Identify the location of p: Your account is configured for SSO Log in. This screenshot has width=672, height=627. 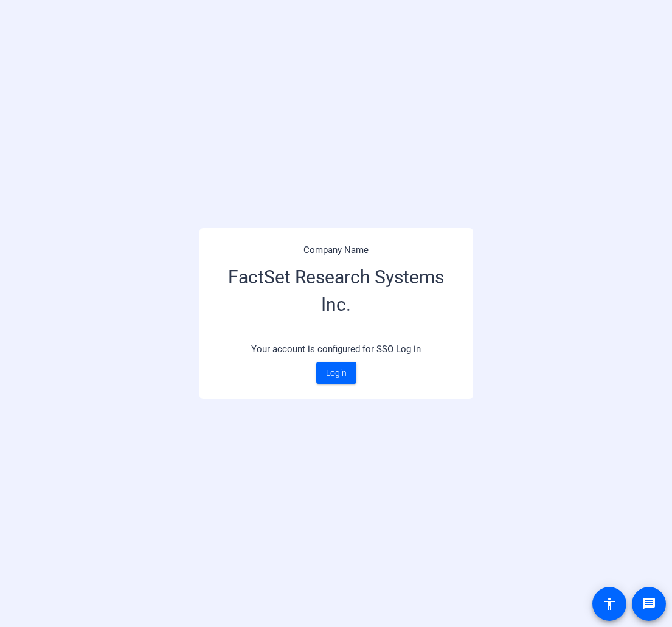
(337, 349).